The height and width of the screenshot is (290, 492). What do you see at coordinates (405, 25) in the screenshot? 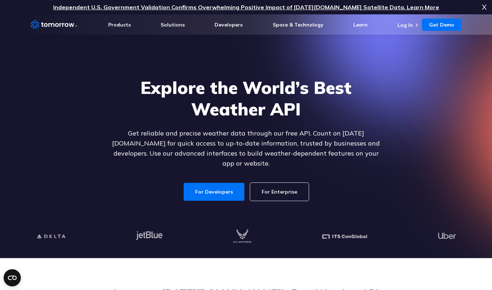
I see `a: Log In` at bounding box center [405, 25].